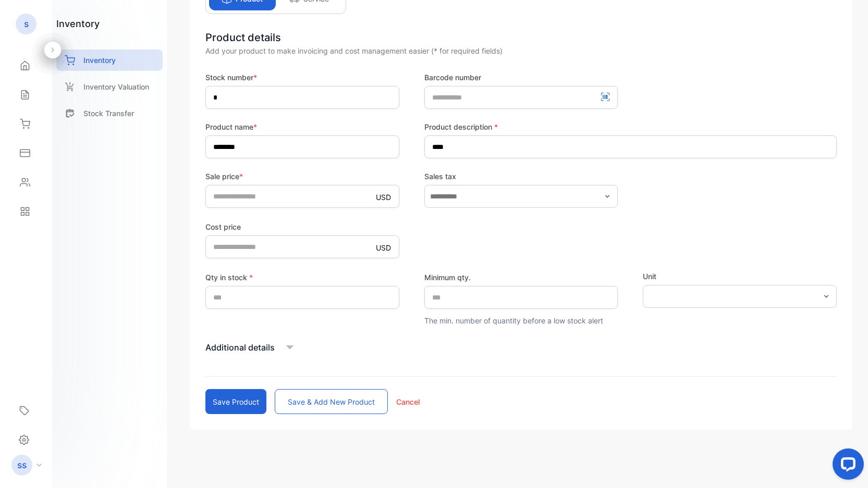  I want to click on h1: inventory, so click(78, 24).